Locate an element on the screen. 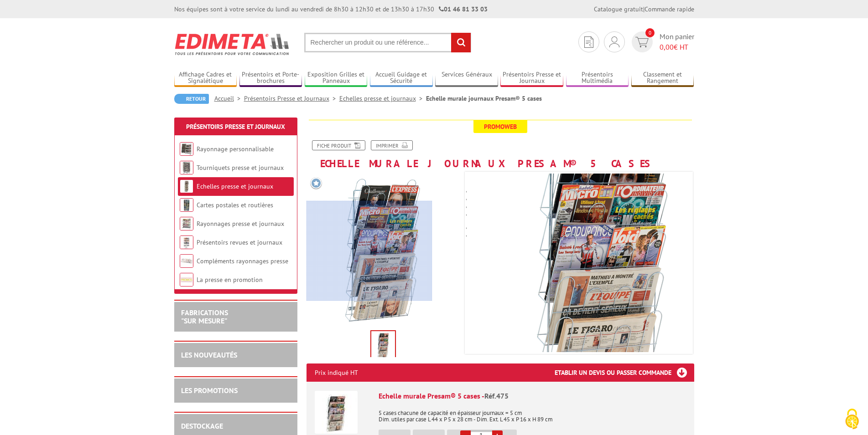 This screenshot has height=435, width=868. a: Accueil Guidage et Sécurité is located at coordinates (401, 78).